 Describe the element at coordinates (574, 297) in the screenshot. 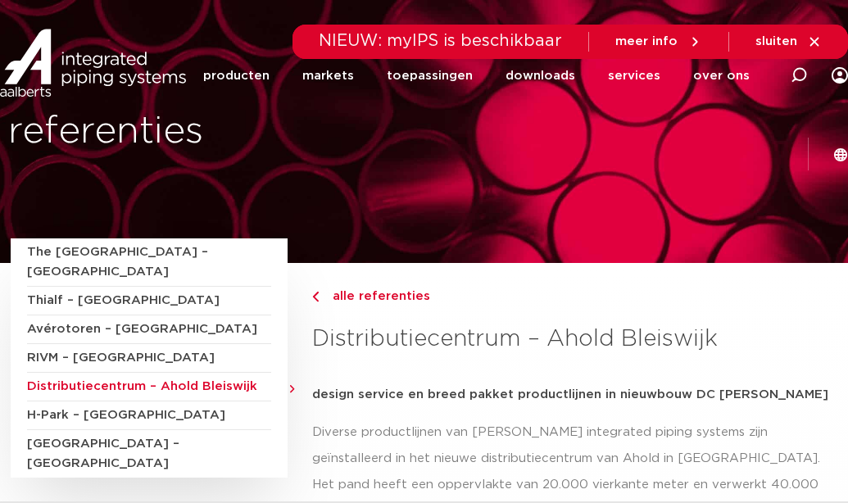

I see `a: alle referenties` at that location.